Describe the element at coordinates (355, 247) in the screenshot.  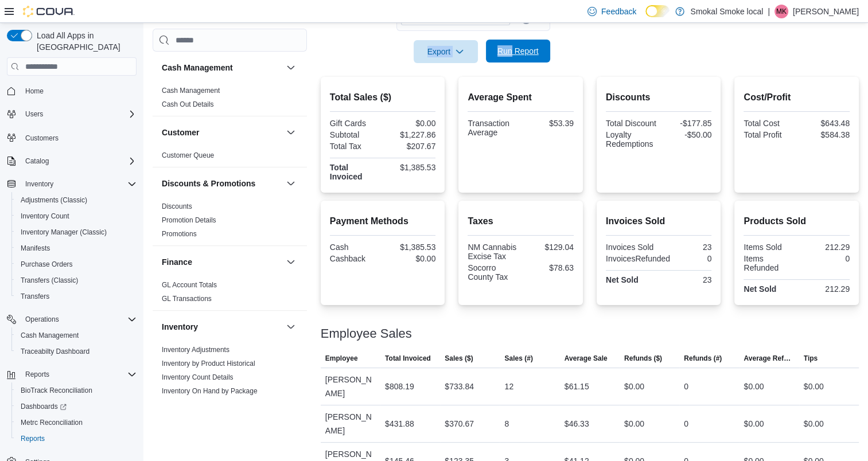
I see `div: Cash` at that location.